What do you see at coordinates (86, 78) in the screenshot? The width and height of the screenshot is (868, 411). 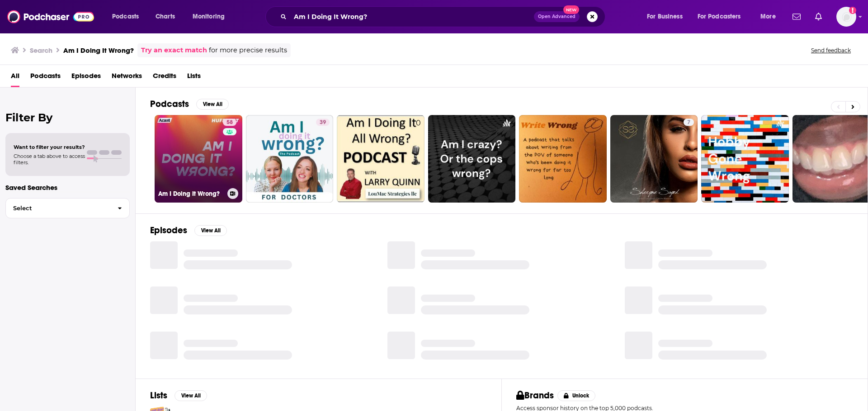 I see `a: Episodes` at bounding box center [86, 78].